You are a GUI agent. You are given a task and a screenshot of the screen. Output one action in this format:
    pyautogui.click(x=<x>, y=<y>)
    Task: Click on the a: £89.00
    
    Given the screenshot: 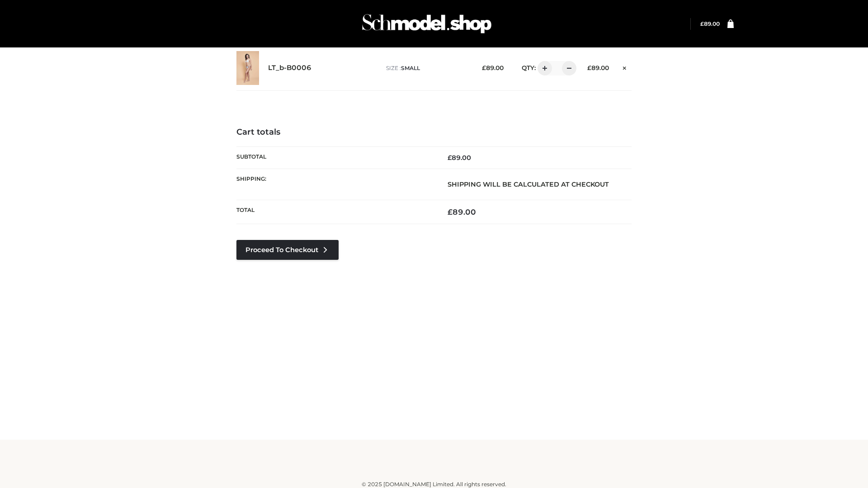 What is the action you would take?
    pyautogui.click(x=710, y=24)
    